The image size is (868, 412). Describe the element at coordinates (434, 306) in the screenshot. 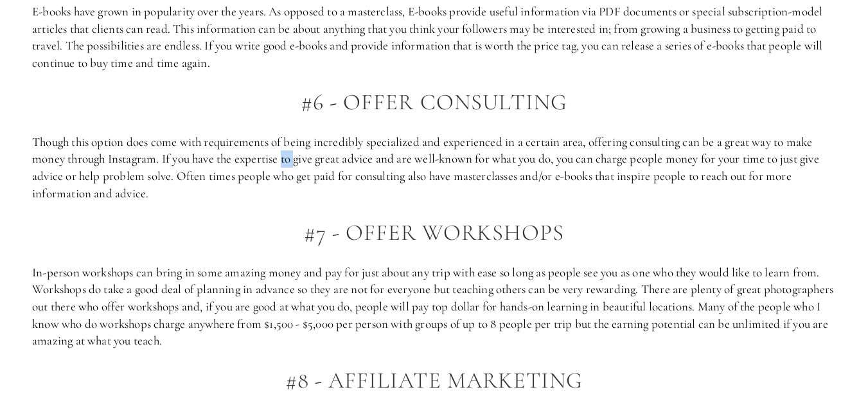

I see `p: In-person workshops can bring in some amazing money and pay for just about any trip with ease so ...` at that location.